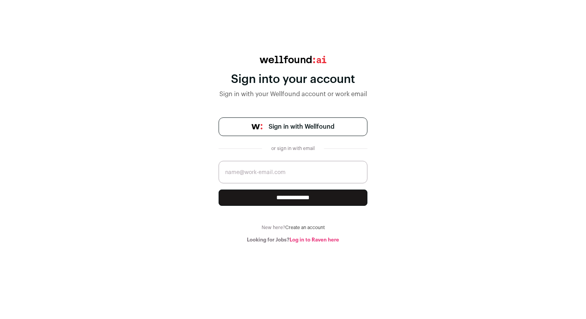 This screenshot has width=586, height=319. I want to click on span: Sign in with Wellfound, so click(302, 127).